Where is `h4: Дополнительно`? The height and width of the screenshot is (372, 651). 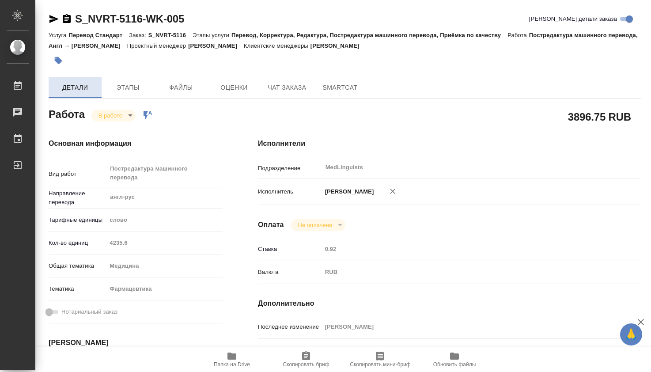 h4: Дополнительно is located at coordinates (450, 303).